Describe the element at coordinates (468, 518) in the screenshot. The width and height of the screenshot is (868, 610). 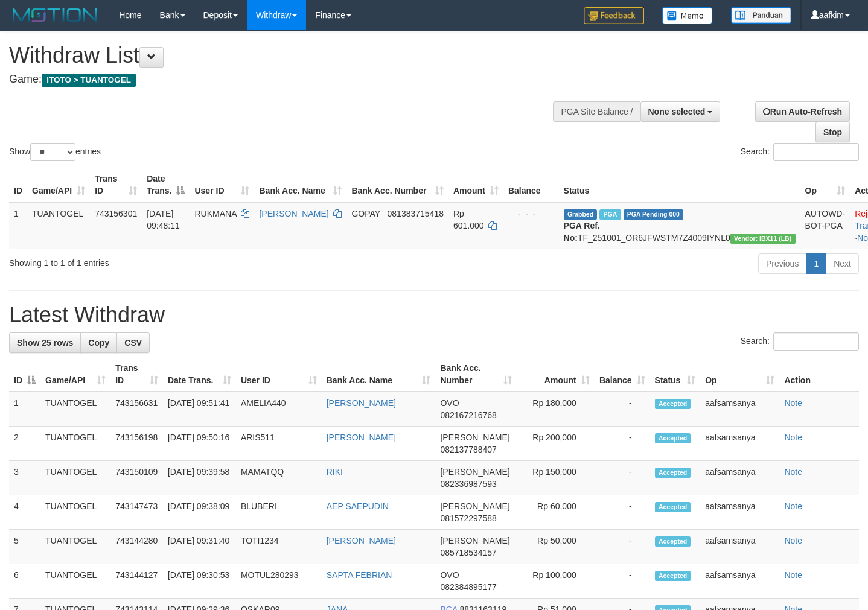
I see `span: Copy 081572297588 to clipboard` at that location.